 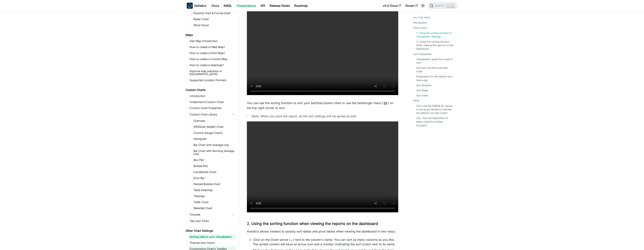 I want to click on a: Geo Map Introduction, so click(x=212, y=41).